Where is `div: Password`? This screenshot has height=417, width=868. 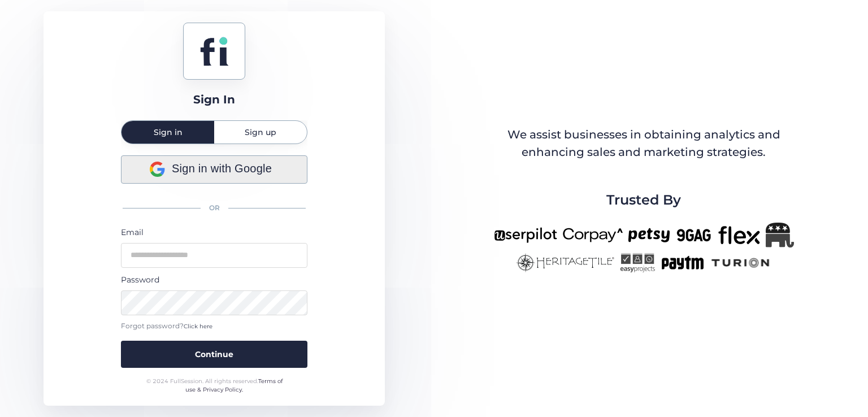 div: Password is located at coordinates (214, 279).